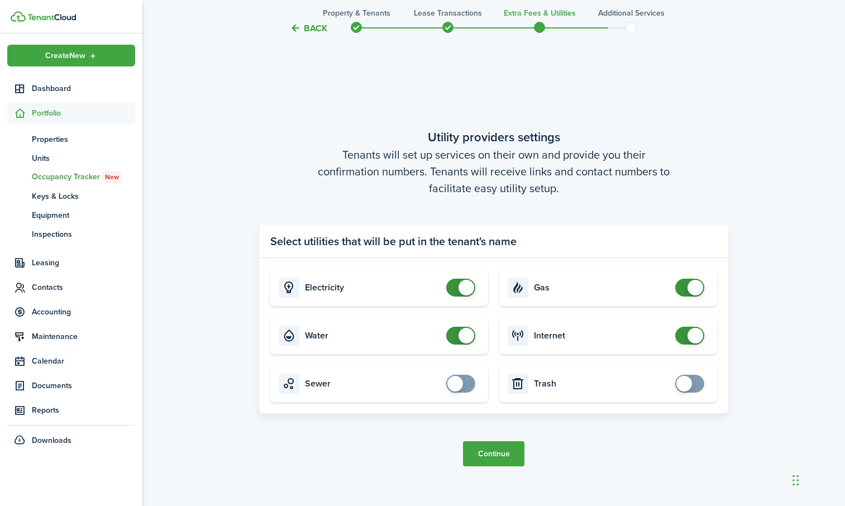  Describe the element at coordinates (494, 137) in the screenshot. I see `wizard-step-header-title: Utility providers settings` at that location.